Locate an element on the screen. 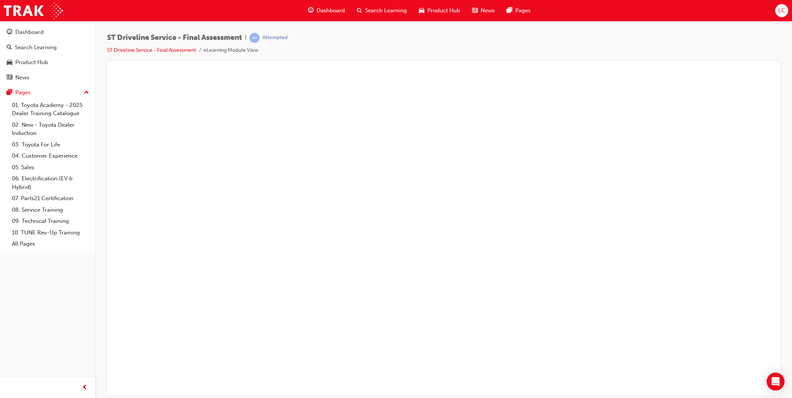 This screenshot has height=398, width=792. span: learningRecordVerb_ATTEMPT-icon is located at coordinates (254, 38).